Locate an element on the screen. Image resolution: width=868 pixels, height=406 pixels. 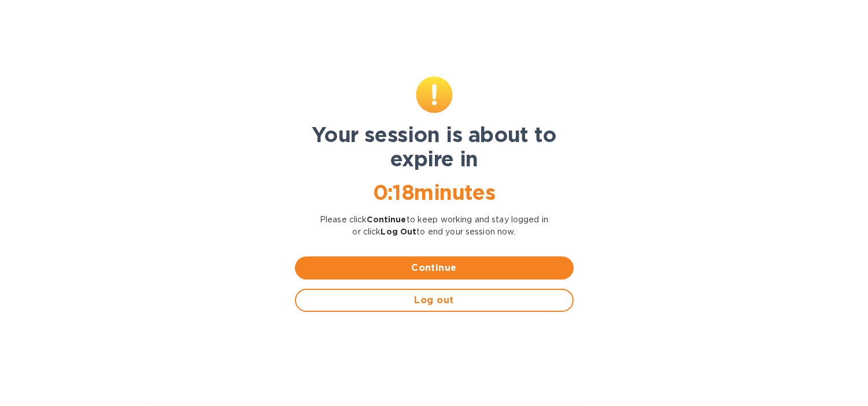
h1: Your session is about to expire in is located at coordinates (434, 147).